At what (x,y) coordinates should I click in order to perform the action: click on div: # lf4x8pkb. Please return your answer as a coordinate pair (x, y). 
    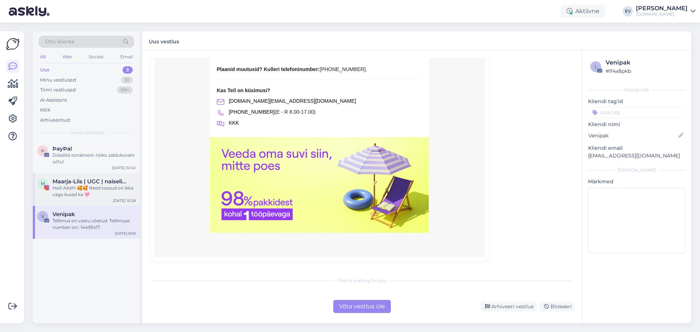
    Looking at the image, I should click on (644, 71).